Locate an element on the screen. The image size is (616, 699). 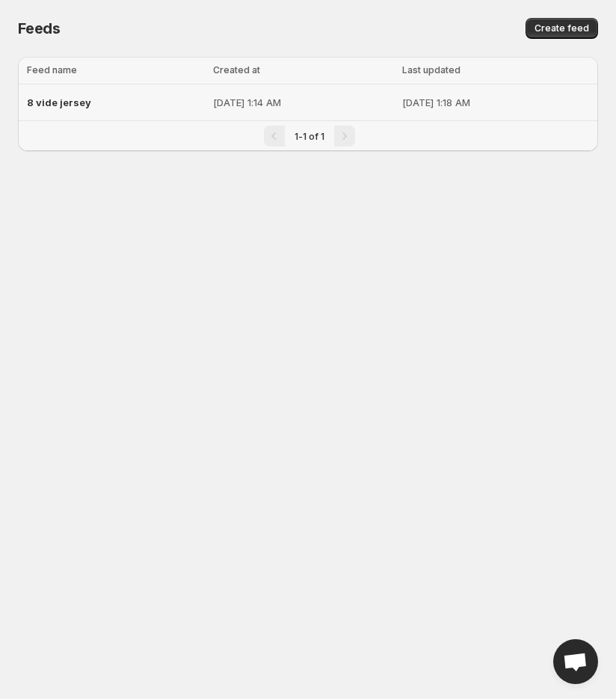
span: Create feed is located at coordinates (561, 28).